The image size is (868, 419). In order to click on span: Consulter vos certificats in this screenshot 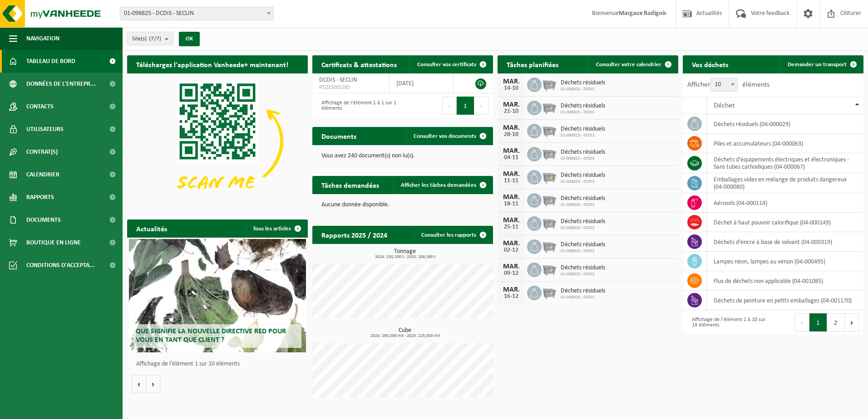, I will do `click(447, 65)`.